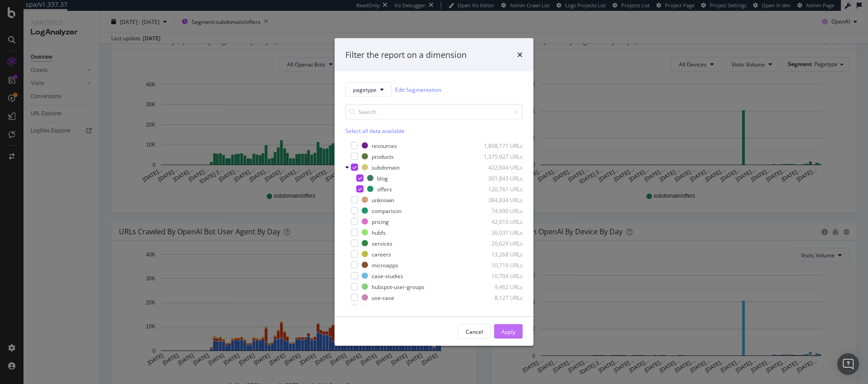  I want to click on div: times, so click(520, 55).